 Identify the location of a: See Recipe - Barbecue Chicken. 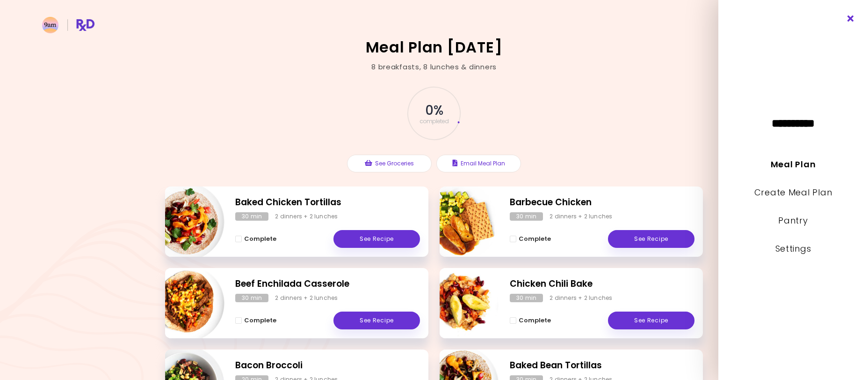
(651, 239).